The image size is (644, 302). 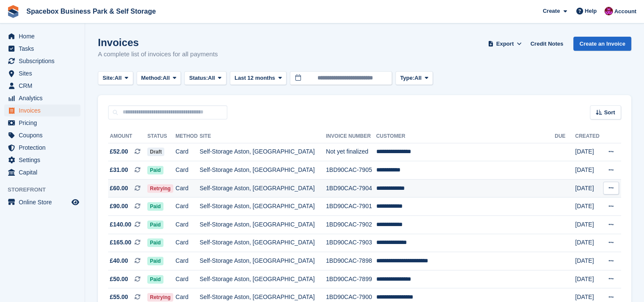 I want to click on span: £55.00, so click(x=119, y=297).